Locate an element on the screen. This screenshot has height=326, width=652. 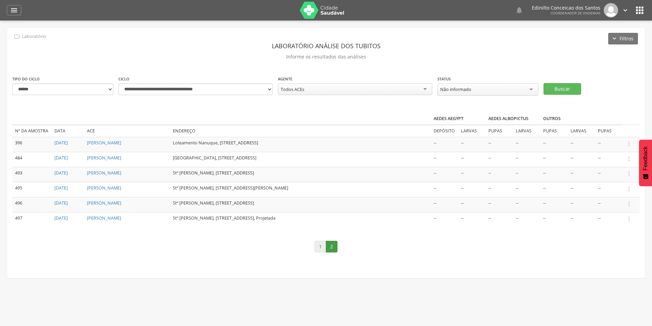
div: Não informado is located at coordinates (455, 89).